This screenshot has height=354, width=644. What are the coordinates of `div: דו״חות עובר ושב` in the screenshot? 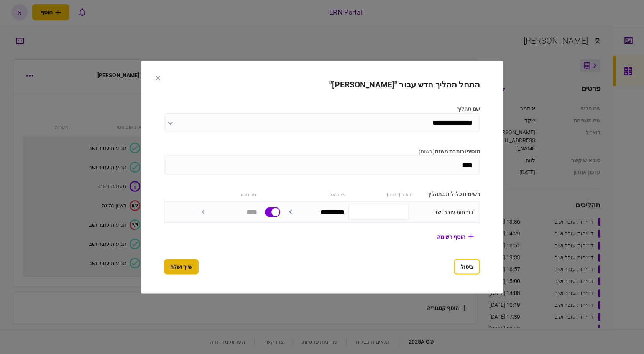 It's located at (443, 212).